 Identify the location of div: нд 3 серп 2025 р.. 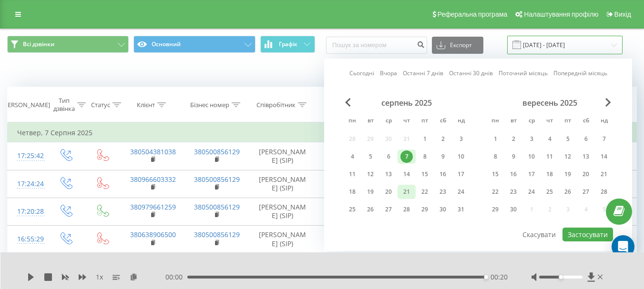
(461, 139).